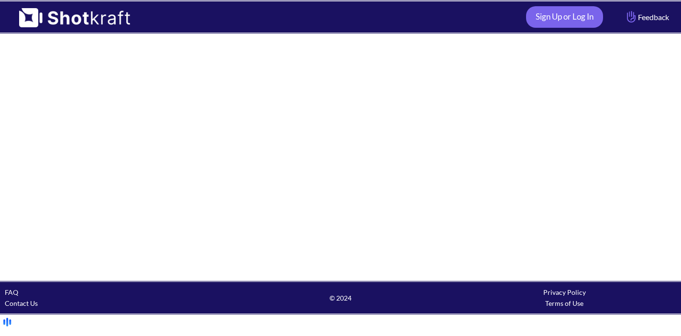 The image size is (681, 336). Describe the element at coordinates (631, 17) in the screenshot. I see `img: Hand Icon` at that location.